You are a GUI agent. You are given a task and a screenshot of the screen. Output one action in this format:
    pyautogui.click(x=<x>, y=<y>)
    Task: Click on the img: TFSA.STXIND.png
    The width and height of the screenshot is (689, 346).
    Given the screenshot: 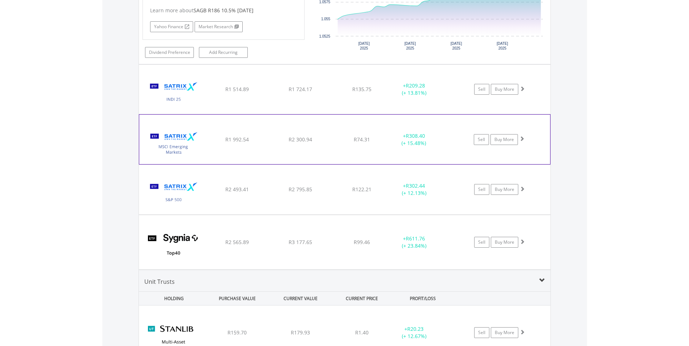 What is the action you would take?
    pyautogui.click(x=174, y=93)
    